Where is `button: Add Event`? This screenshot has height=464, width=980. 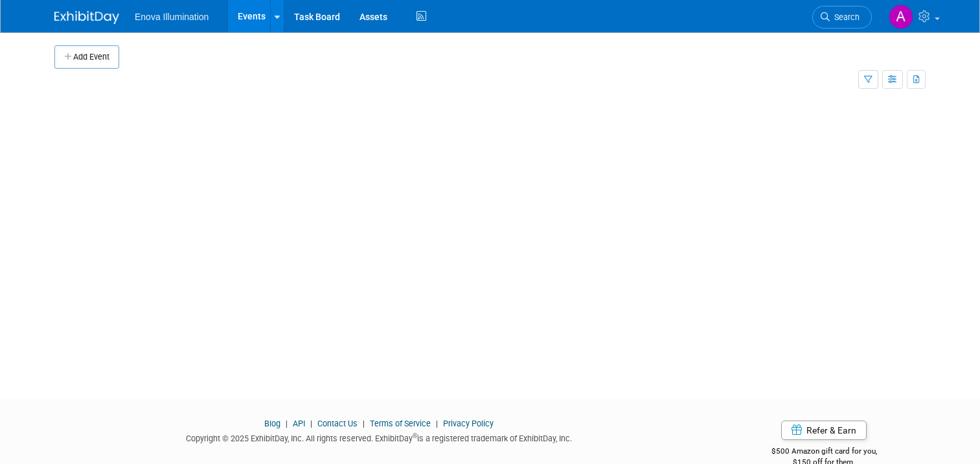
button: Add Event is located at coordinates (86, 57).